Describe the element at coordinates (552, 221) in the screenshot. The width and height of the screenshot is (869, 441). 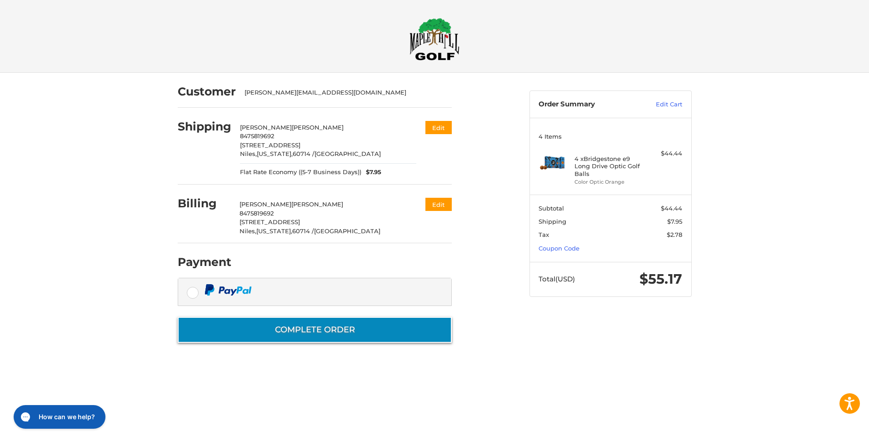
I see `span: Shipping` at that location.